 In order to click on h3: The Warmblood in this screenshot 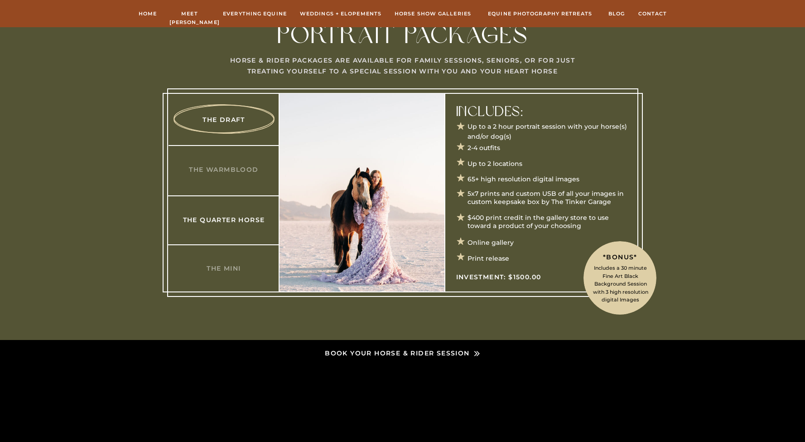, I will do `click(224, 169)`.